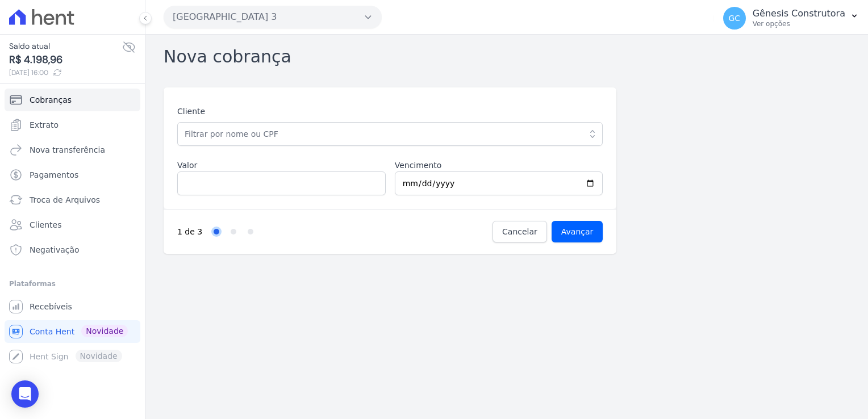 This screenshot has height=419, width=868. I want to click on input: Avançar, so click(578, 232).